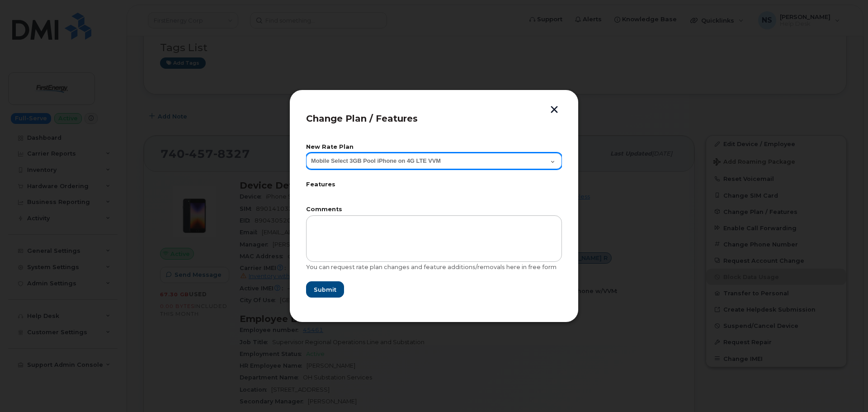 This screenshot has width=868, height=412. I want to click on label: Features, so click(434, 185).